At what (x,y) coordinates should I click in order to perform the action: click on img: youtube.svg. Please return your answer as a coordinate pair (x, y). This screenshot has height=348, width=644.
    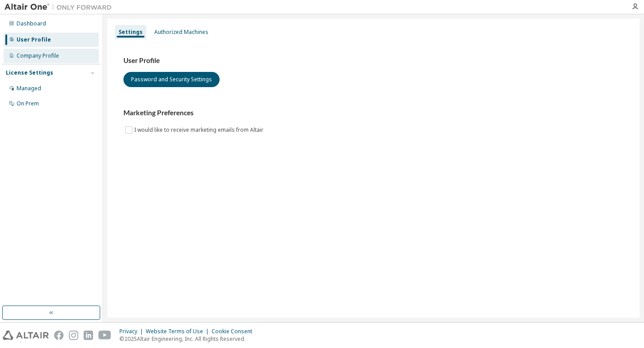
    Looking at the image, I should click on (105, 336).